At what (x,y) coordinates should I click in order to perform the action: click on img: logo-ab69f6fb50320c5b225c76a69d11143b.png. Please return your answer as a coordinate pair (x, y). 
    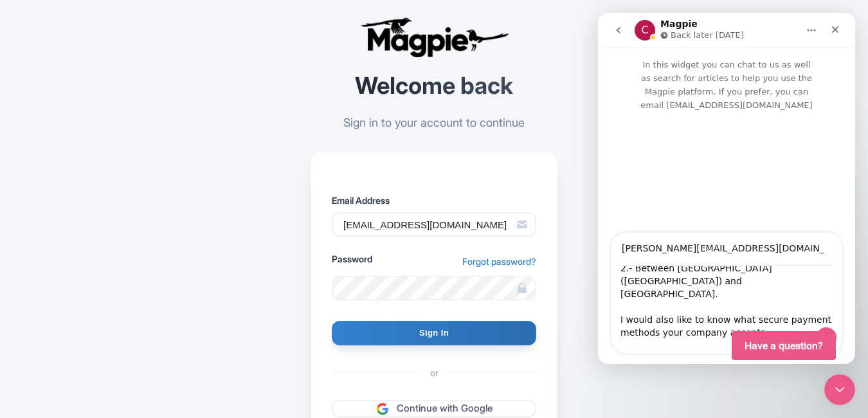
    Looking at the image, I should click on (434, 38).